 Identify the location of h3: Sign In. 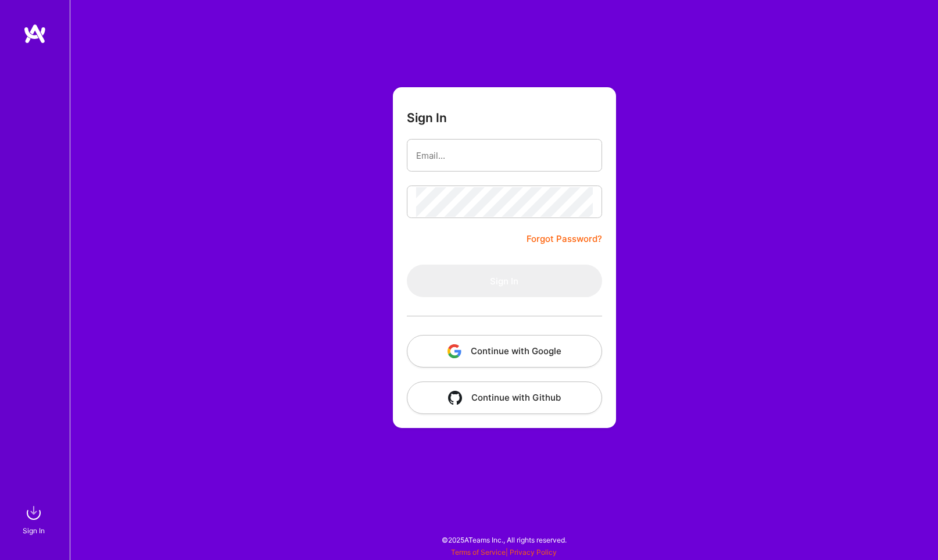
(426, 117).